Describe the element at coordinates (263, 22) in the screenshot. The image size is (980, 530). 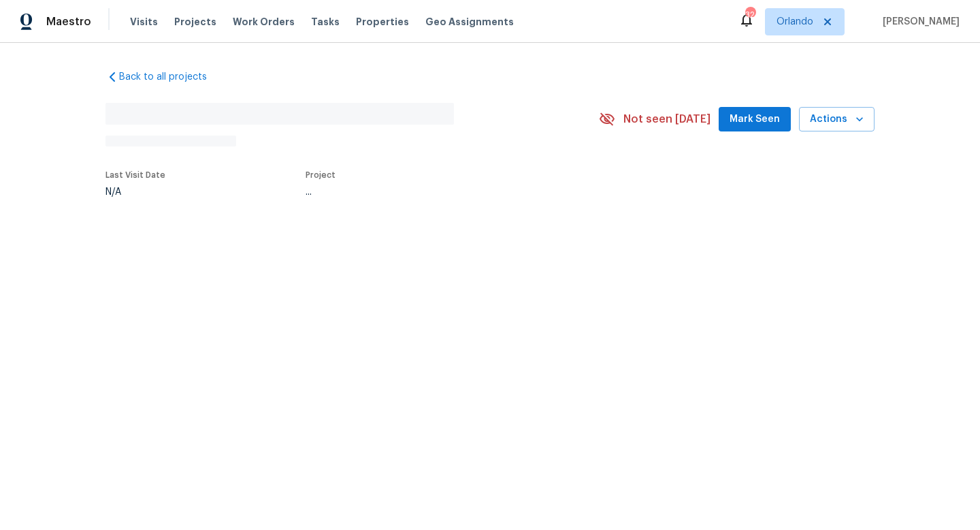
I see `span: Work Orders` at that location.